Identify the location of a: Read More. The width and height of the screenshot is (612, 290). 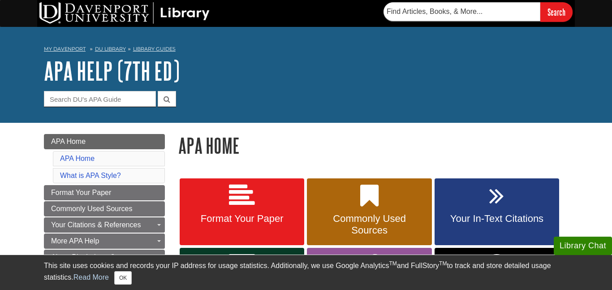
(91, 277).